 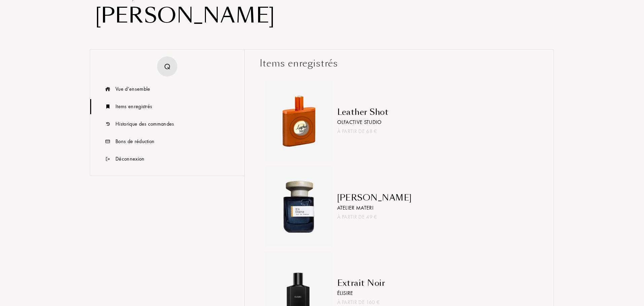 What do you see at coordinates (108, 159) in the screenshot?
I see `img: icn_logout.svg` at bounding box center [108, 159].